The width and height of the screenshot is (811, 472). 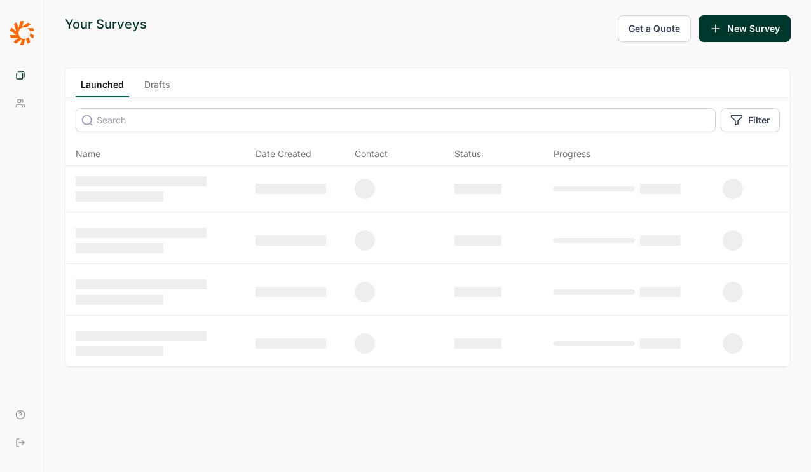 I want to click on span: Date Created, so click(x=284, y=154).